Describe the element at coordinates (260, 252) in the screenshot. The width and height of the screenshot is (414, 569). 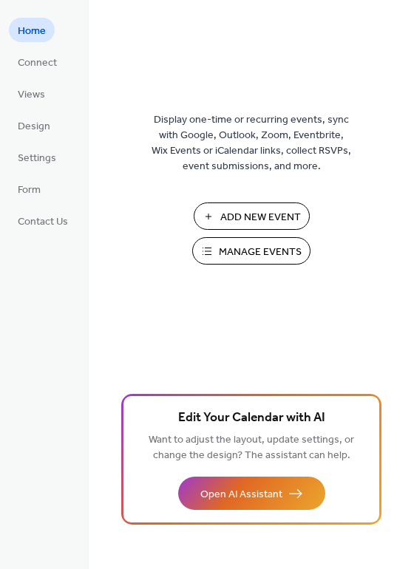
I see `span: Manage Events` at that location.